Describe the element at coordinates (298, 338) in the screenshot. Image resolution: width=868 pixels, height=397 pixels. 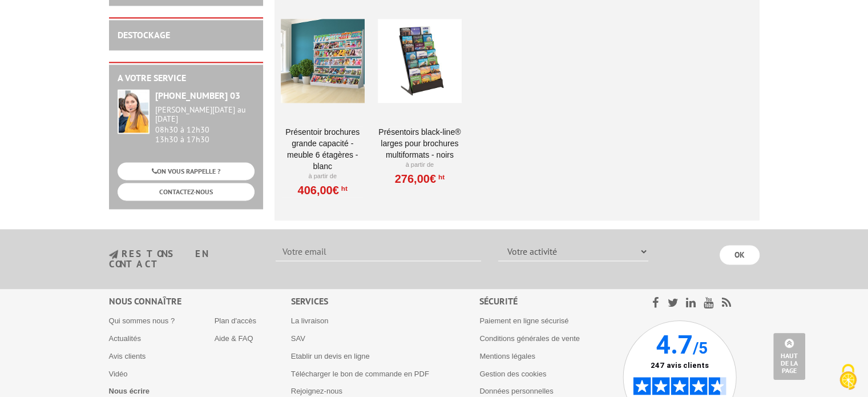
I see `a: SAV` at that location.